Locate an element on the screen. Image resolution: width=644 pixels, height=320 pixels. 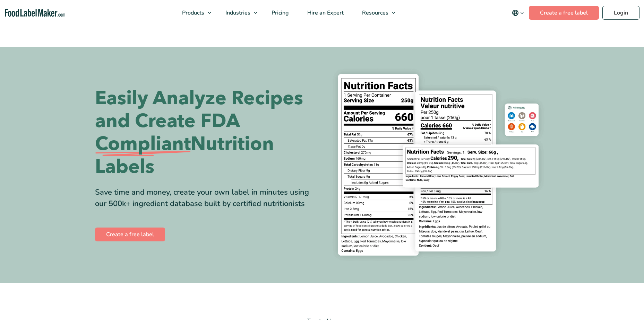
span: Products is located at coordinates (192, 12).